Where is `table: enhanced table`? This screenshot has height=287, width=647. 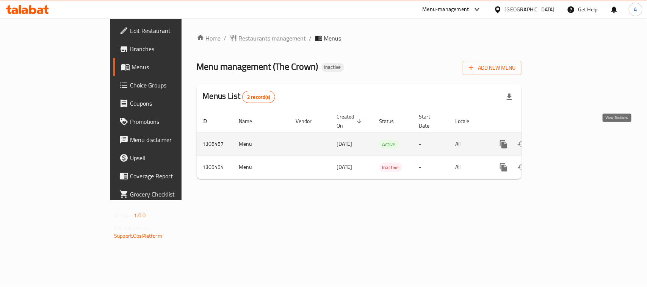
table: enhanced table is located at coordinates (385, 144).